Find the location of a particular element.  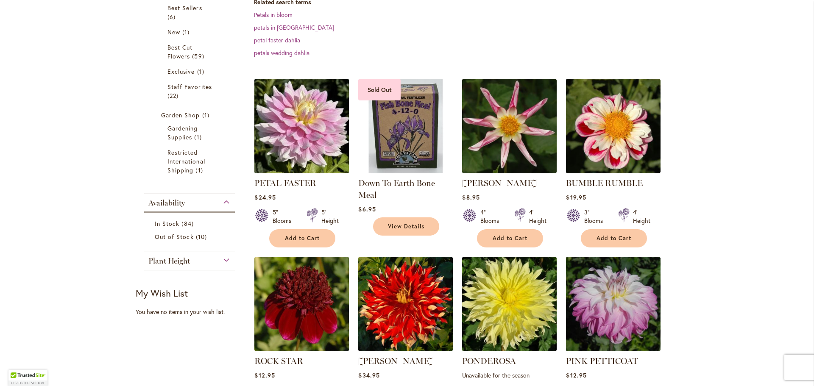

a: PINK PETTICOAT is located at coordinates (602, 361).